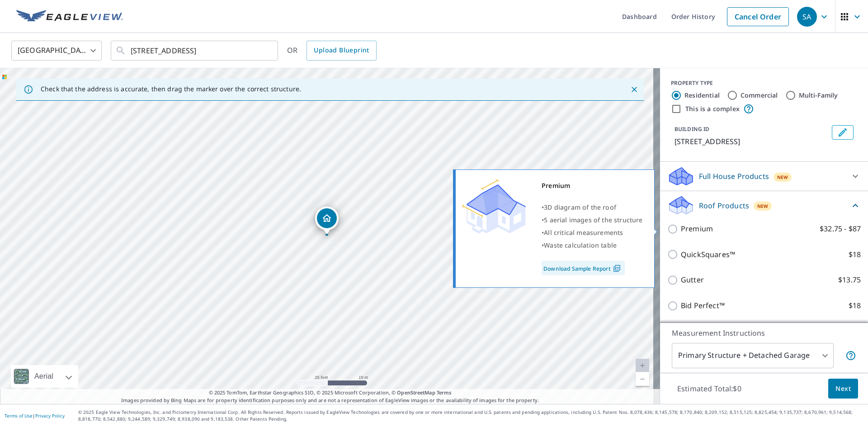  What do you see at coordinates (702, 306) in the screenshot?
I see `p: Bid Perfect™` at bounding box center [702, 306].